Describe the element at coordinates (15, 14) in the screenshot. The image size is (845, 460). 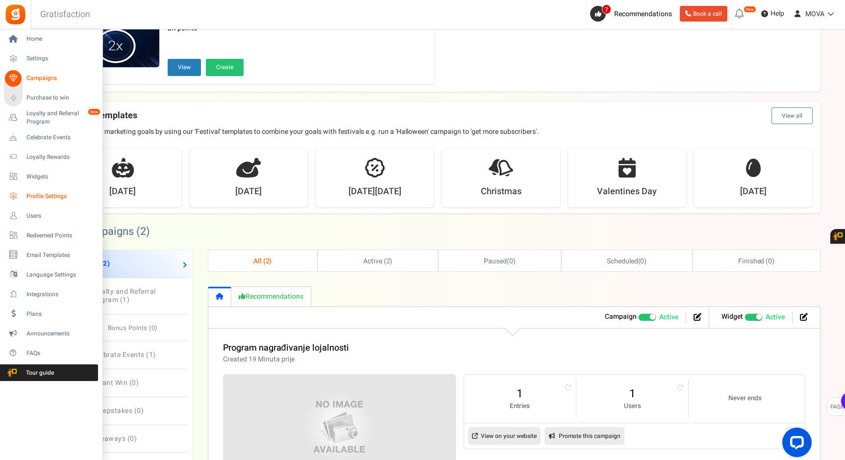
I see `img: Gratisfaction` at that location.